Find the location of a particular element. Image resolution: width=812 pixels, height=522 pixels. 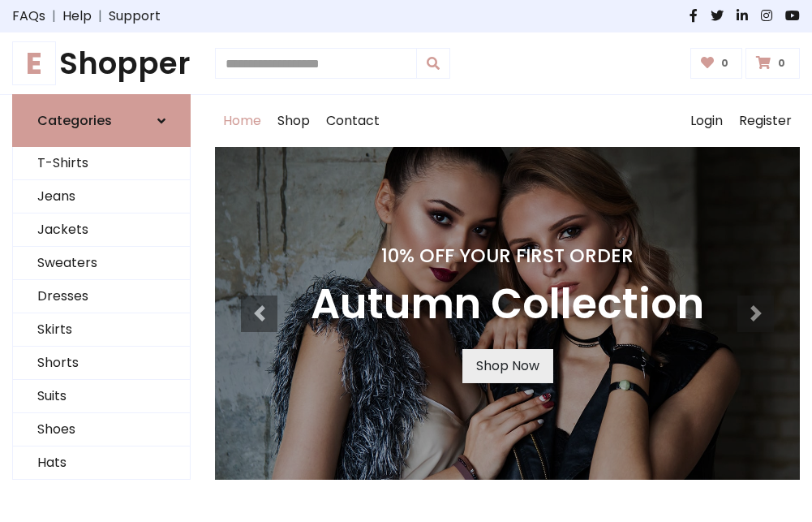

a: Shop Now is located at coordinates (508, 366).